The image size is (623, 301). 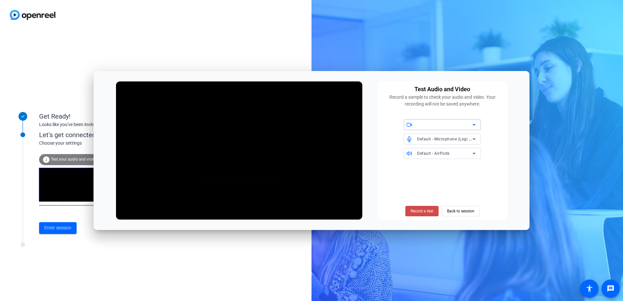 What do you see at coordinates (442, 89) in the screenshot?
I see `div: Test Audio and Video` at bounding box center [442, 89].